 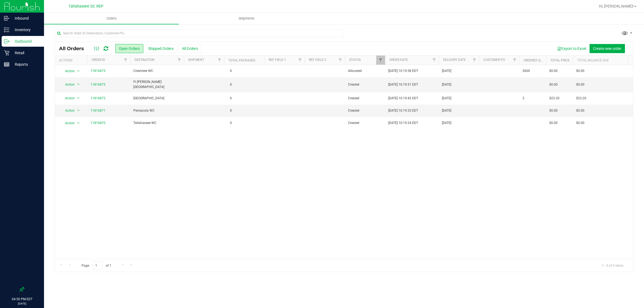 I want to click on span: Allocated, so click(x=365, y=71).